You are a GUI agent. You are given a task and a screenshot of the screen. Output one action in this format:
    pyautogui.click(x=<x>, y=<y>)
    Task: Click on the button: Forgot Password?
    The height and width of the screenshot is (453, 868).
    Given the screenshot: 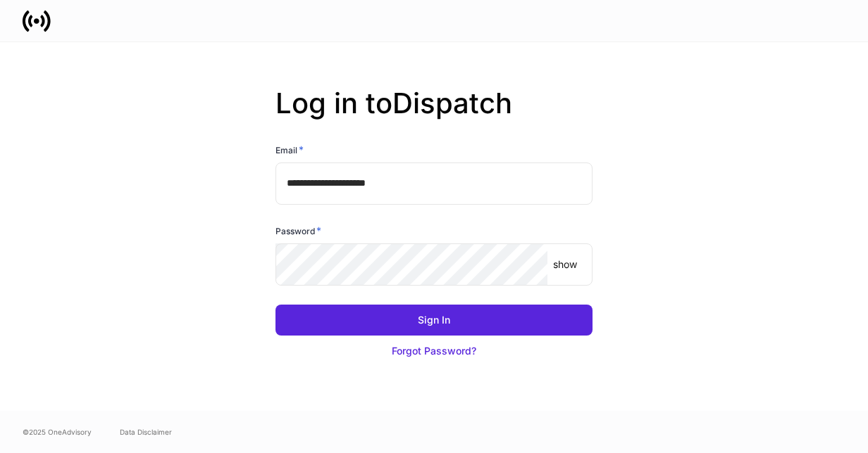 What is the action you would take?
    pyautogui.click(x=434, y=352)
    